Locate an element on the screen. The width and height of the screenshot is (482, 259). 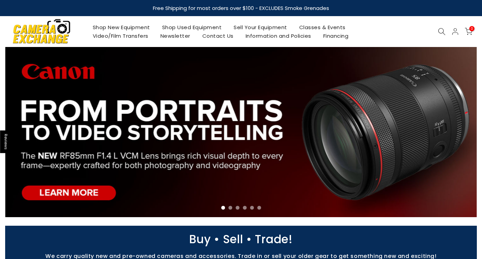
a: 0 is located at coordinates (468, 32).